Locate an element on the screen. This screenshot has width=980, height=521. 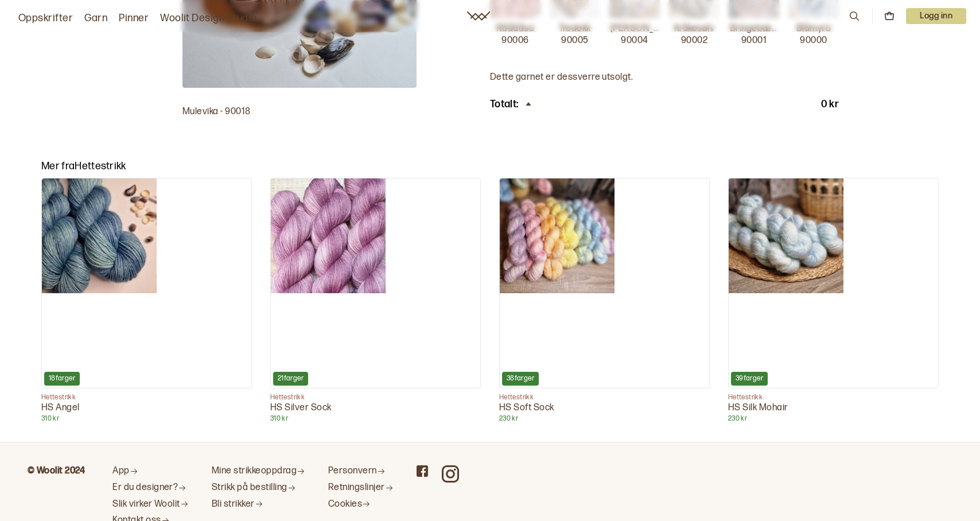
b: © Woolit 2024 is located at coordinates (56, 470).